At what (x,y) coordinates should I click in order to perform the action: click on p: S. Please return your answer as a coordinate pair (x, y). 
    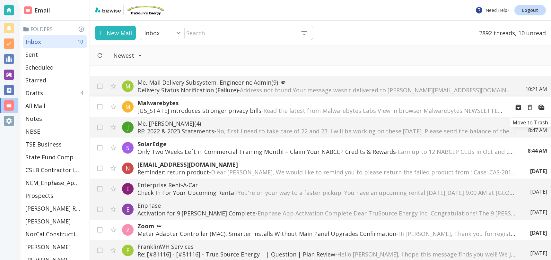
    Looking at the image, I should click on (128, 148).